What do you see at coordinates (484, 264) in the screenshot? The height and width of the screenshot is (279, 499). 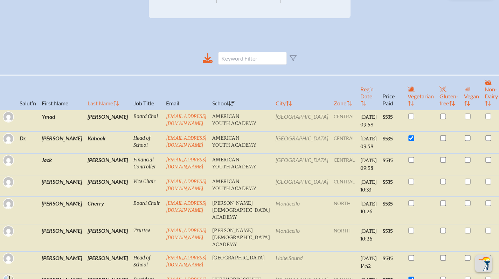 I see `button: Scroll Top` at bounding box center [484, 264].